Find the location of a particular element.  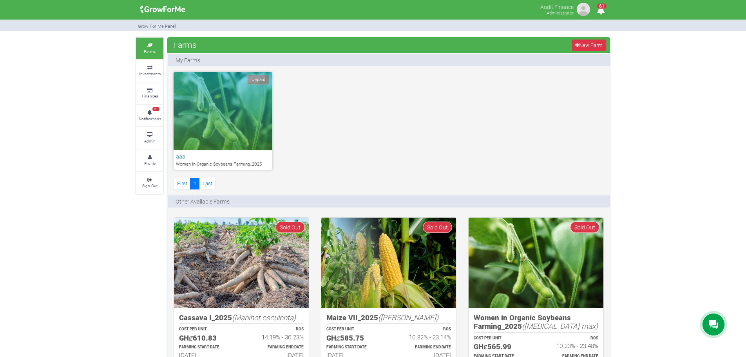

h5: Cassava I_2025 is located at coordinates (241, 318).